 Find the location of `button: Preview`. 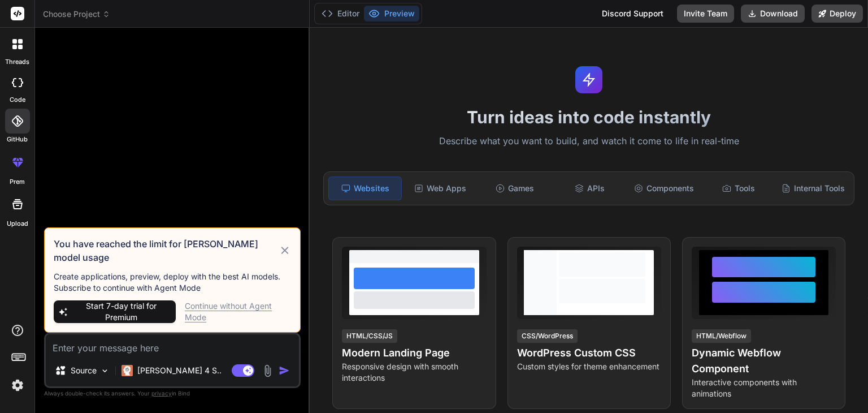

button: Preview is located at coordinates (392, 13).